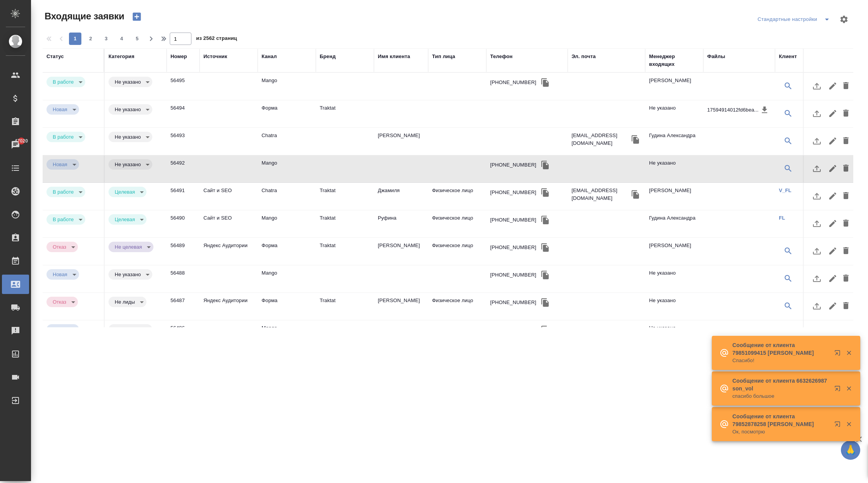 The width and height of the screenshot is (868, 483). What do you see at coordinates (183, 169) in the screenshot?
I see `td: 56492` at bounding box center [183, 169].